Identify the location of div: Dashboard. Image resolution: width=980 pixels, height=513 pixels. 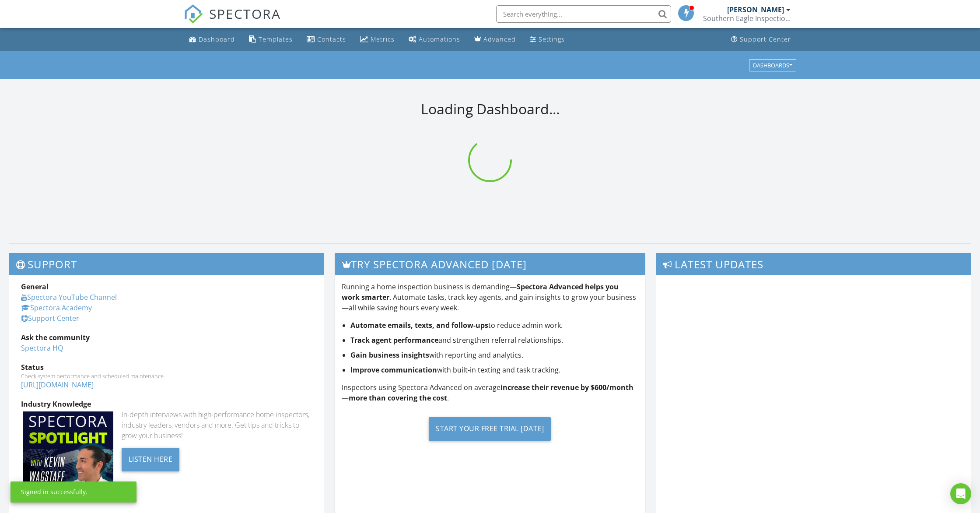
(217, 39).